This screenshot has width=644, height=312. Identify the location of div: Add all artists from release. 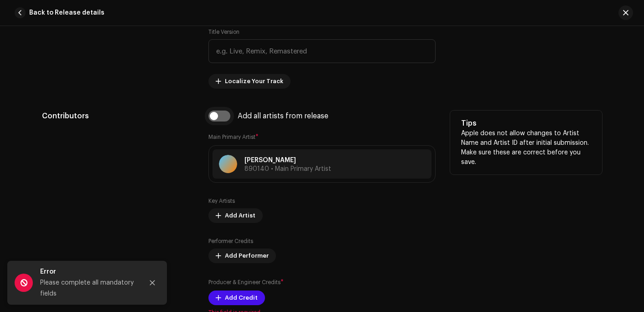
(283, 116).